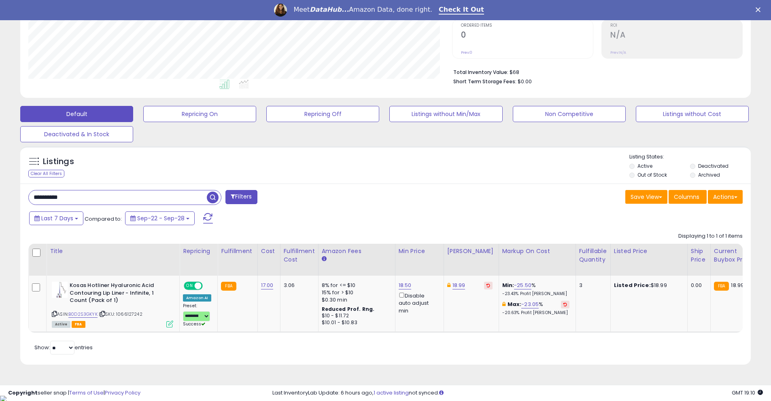 The height and width of the screenshot is (401, 771). Describe the element at coordinates (522, 286) in the screenshot. I see `a: -25.50` at that location.